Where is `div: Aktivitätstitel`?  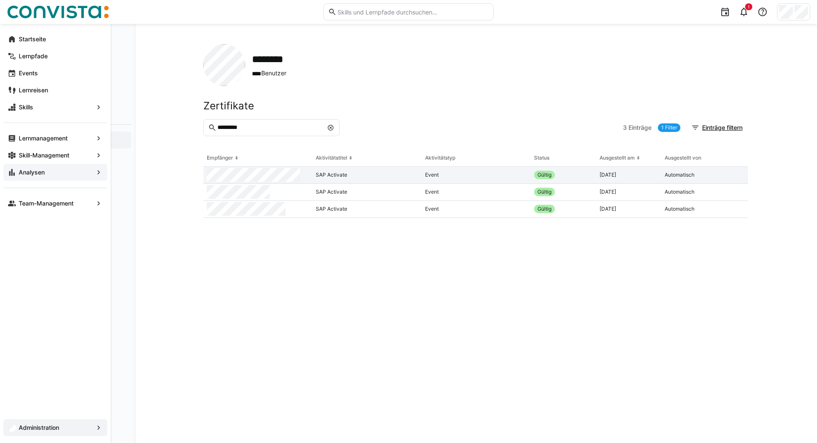 div: Aktivitätstitel is located at coordinates (332, 158).